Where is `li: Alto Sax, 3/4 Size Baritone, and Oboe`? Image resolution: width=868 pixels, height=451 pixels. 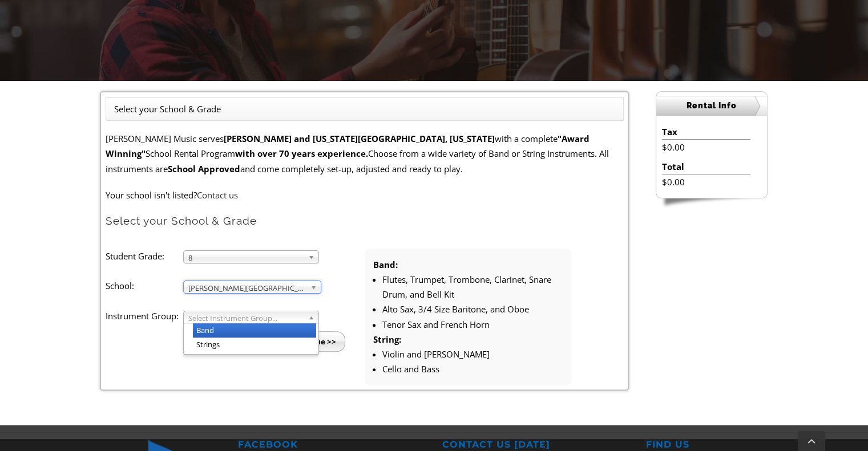
li: Alto Sax, 3/4 Size Baritone, and Oboe is located at coordinates (473, 309).